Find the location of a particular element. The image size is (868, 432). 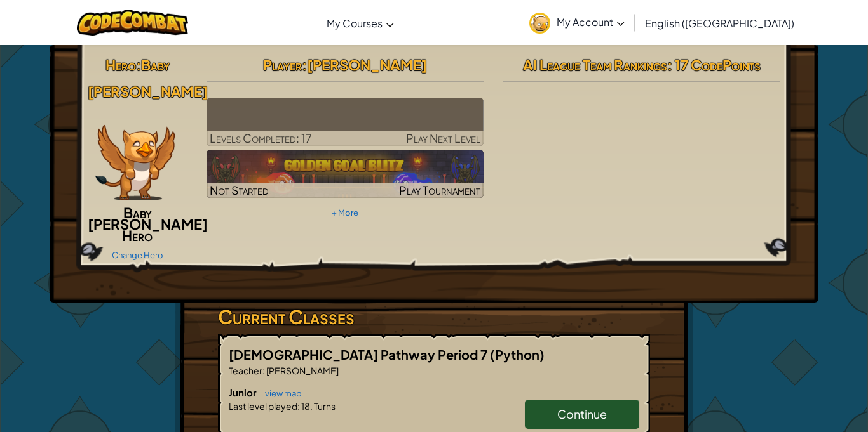

a: Change Hero is located at coordinates (137, 255).